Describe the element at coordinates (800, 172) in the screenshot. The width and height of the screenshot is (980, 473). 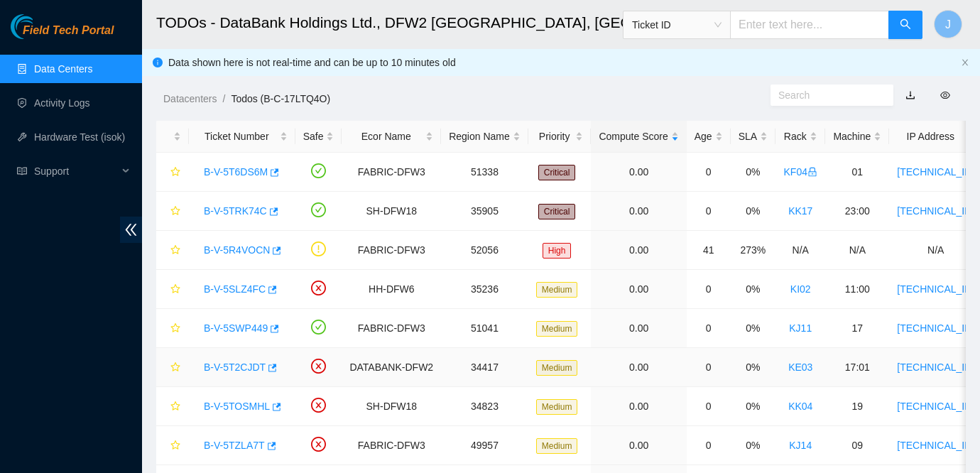
I see `a: KF04lock` at that location.